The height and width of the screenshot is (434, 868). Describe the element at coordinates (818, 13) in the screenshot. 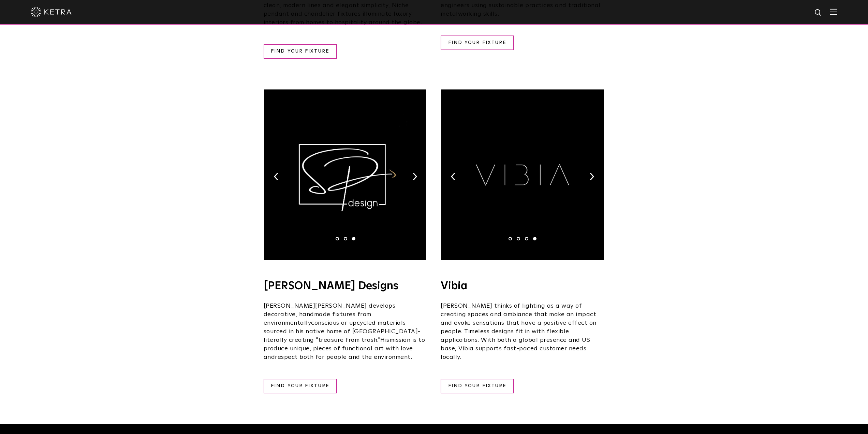

I see `img: search icon` at that location.